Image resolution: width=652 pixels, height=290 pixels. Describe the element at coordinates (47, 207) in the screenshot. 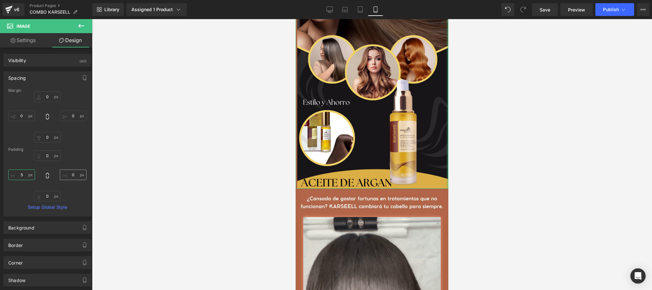

I see `a: Setup Global Style` at that location.